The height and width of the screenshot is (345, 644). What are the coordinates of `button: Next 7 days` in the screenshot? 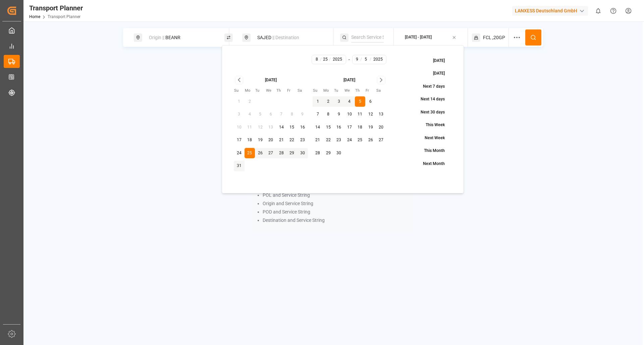 It's located at (429, 86).